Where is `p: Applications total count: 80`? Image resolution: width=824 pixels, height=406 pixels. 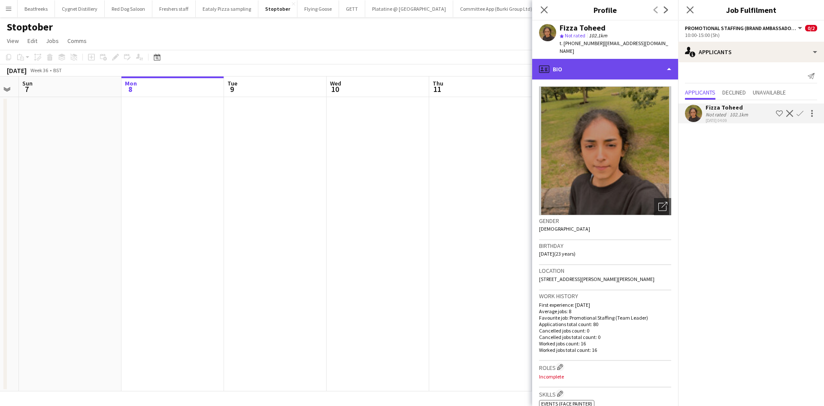
p: Applications total count: 80 is located at coordinates (605, 324).